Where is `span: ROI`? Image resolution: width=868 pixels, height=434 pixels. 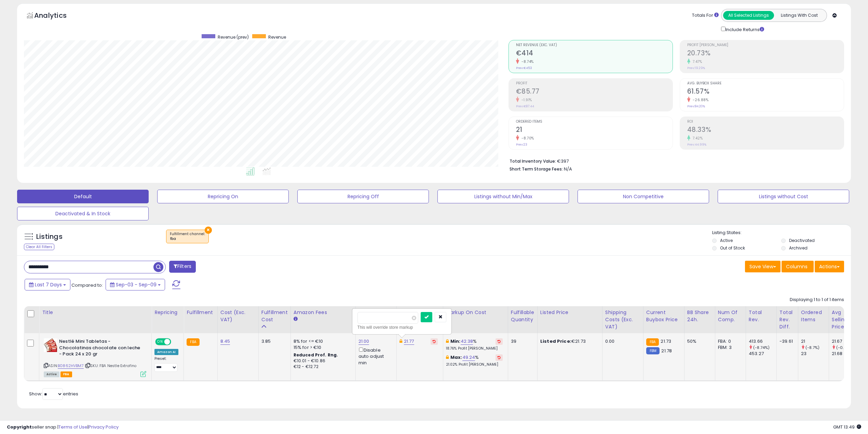
span: ROI is located at coordinates (765, 122).